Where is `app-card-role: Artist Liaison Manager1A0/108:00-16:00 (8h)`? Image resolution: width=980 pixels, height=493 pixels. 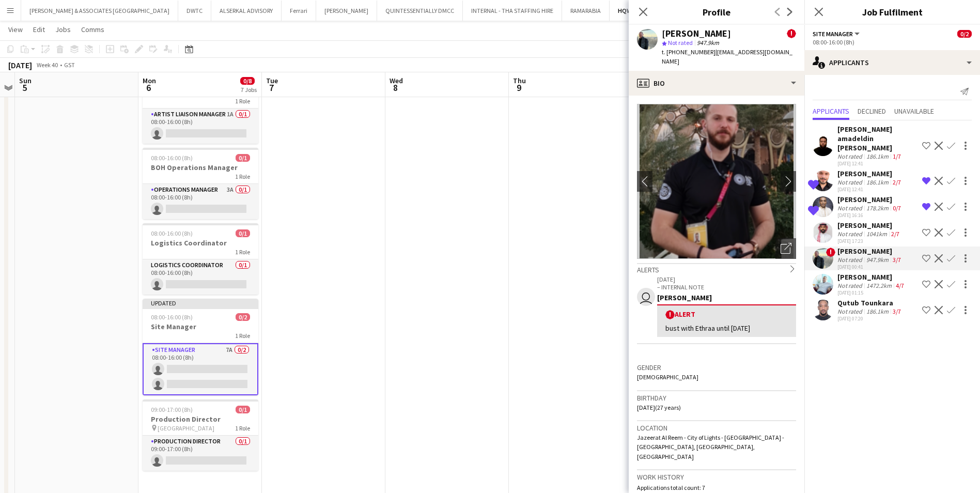 app-card-role: Artist Liaison Manager1A0/108:00-16:00 (8h) is located at coordinates (201, 126).